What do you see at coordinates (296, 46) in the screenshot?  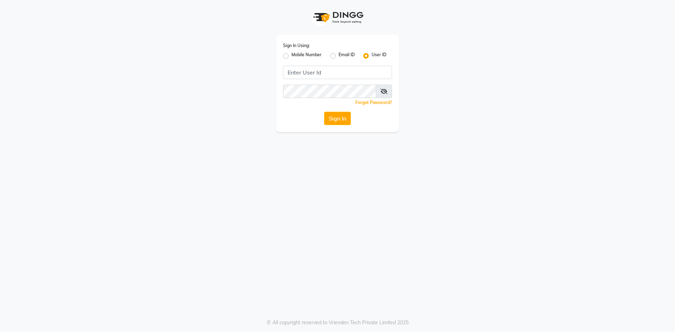 I see `label: Sign In Using:` at bounding box center [296, 46].